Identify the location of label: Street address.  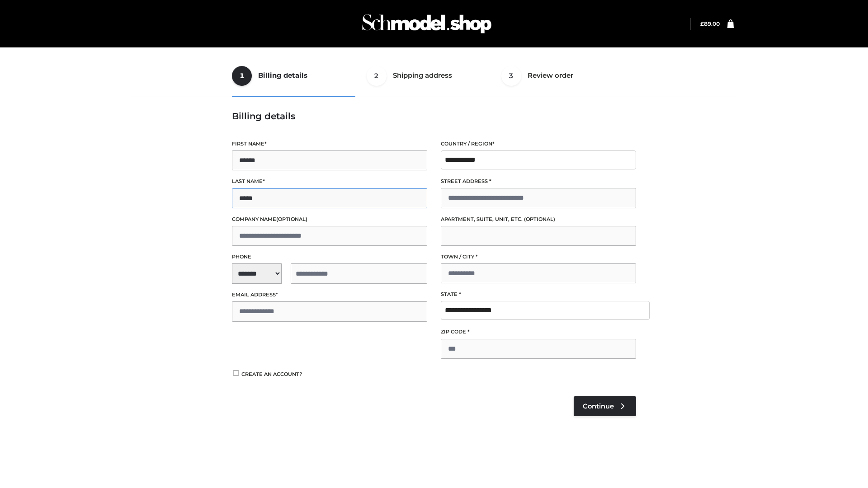
(538, 181).